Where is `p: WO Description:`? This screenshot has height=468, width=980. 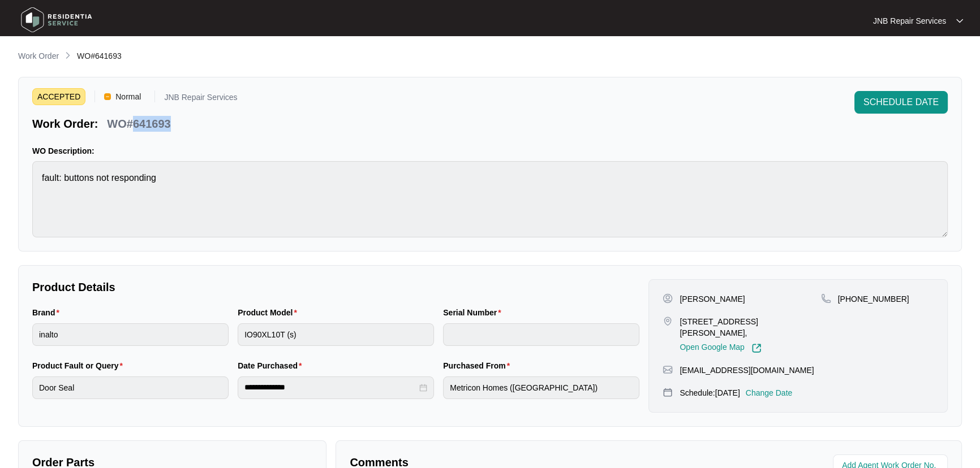 p: WO Description: is located at coordinates (490, 151).